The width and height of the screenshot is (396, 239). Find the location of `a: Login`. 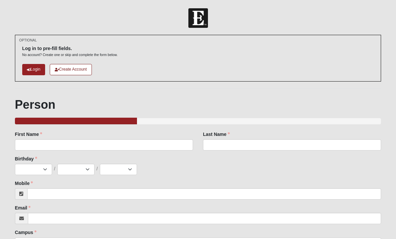

a: Login is located at coordinates (33, 69).